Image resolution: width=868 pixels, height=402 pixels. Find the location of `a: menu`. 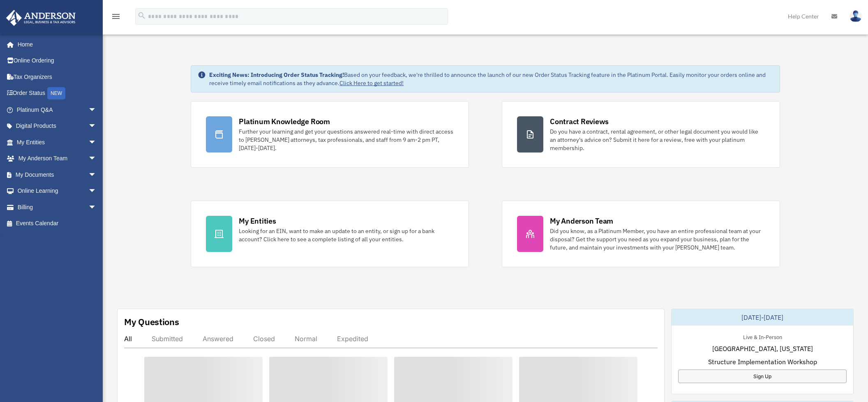

a: menu is located at coordinates (116, 18).